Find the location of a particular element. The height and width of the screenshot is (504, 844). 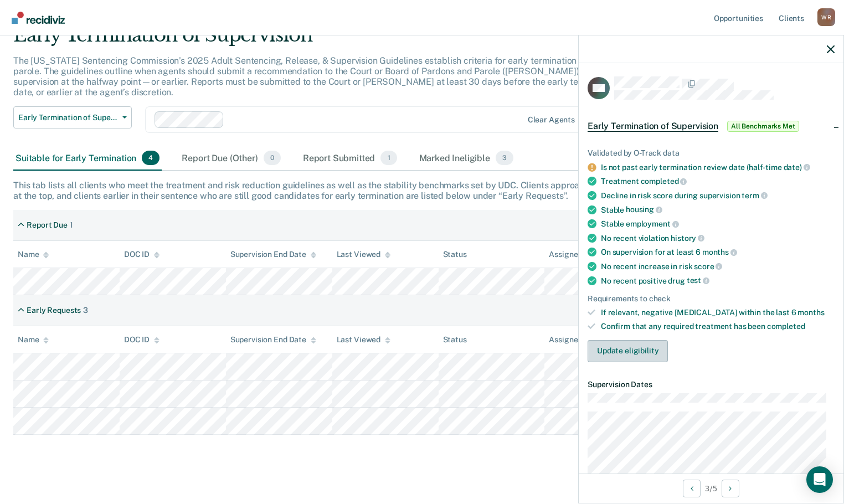

div: Early Termination of SupervisionAll Benchmarks Met is located at coordinates (711, 127).